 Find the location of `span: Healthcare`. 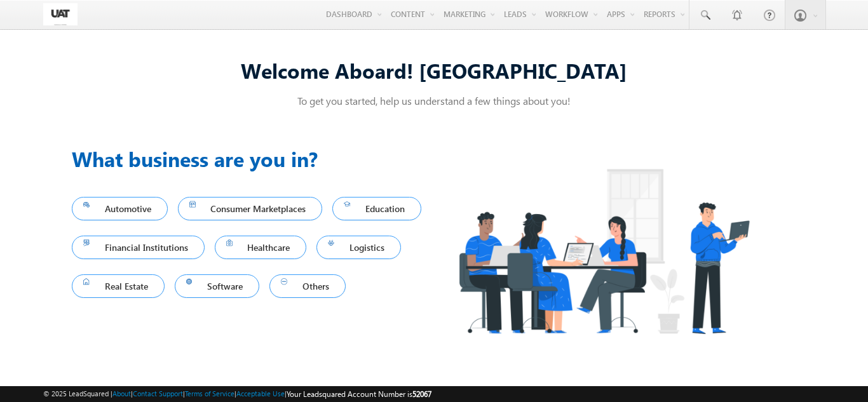

span: Healthcare is located at coordinates (261, 247).